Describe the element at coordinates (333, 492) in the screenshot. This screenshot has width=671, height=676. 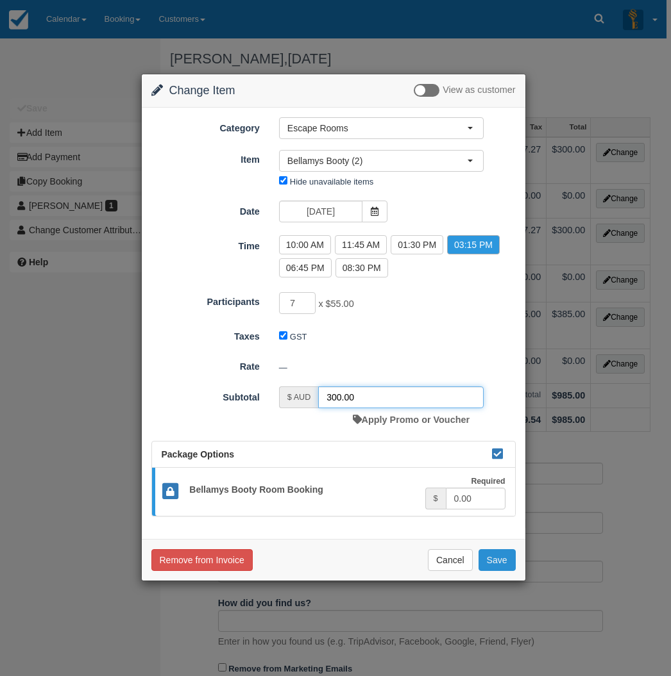
I see `a: Bellamys Booty Room Booking Required $` at that location.